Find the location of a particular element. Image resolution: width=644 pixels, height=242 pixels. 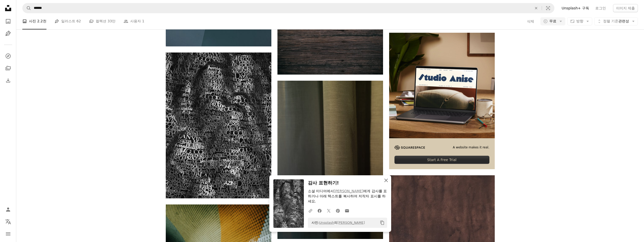

img: 회색 및 검은색 텍스트 is located at coordinates (218, 125).